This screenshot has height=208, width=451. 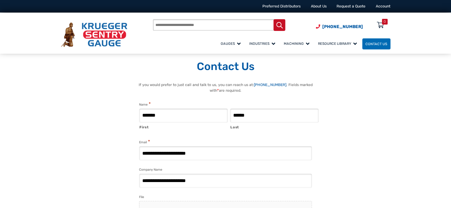 What do you see at coordinates (383, 6) in the screenshot?
I see `a: Account` at bounding box center [383, 6].